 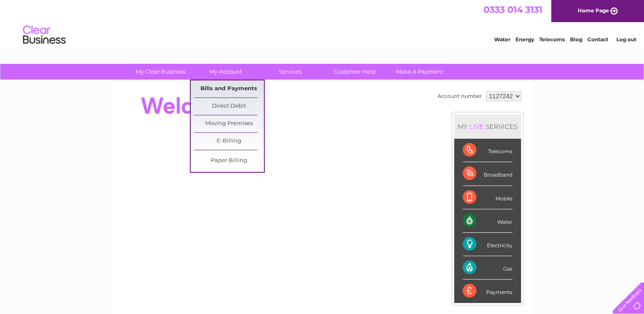 What do you see at coordinates (228, 89) in the screenshot?
I see `a: Bills and Payments` at bounding box center [228, 89].